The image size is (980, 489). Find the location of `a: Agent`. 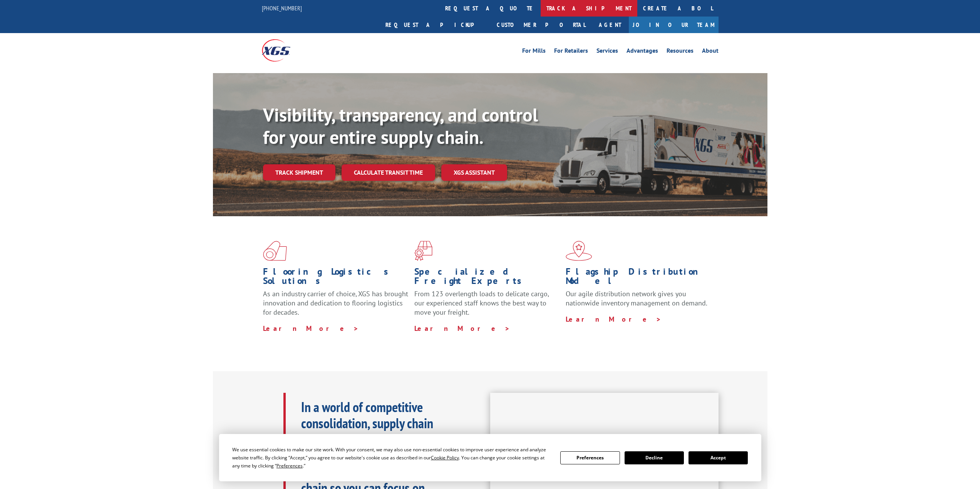

a: Agent is located at coordinates (610, 24).